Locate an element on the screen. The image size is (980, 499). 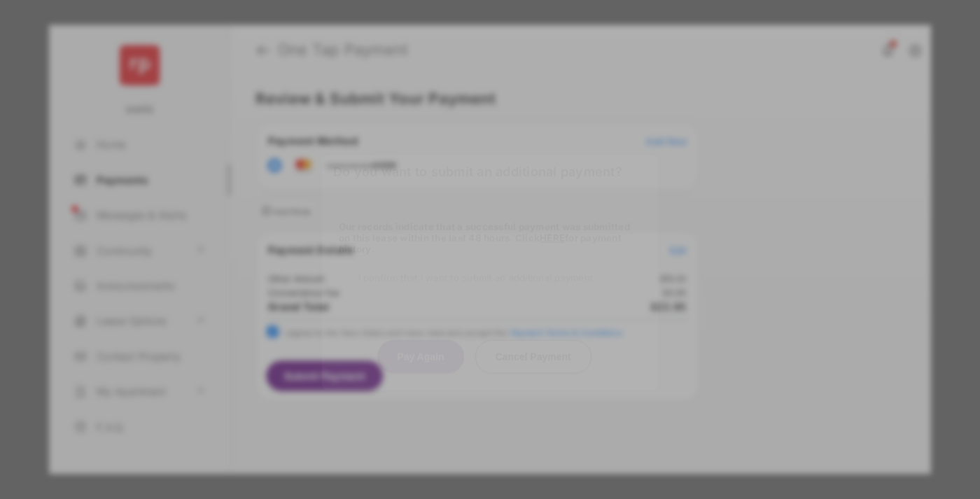
h5: Our records indicate that a successful payment was submitted on this lease within the last 48 hou... is located at coordinates (490, 238).